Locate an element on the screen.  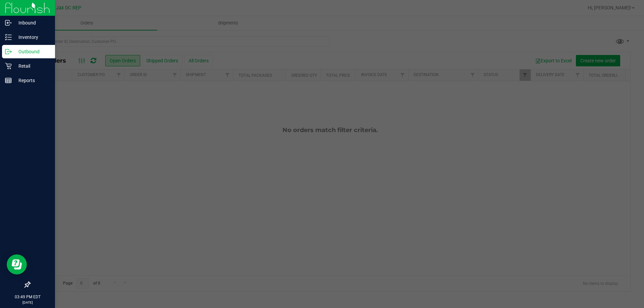
inline-svg: Outbound is located at coordinates (8, 51).